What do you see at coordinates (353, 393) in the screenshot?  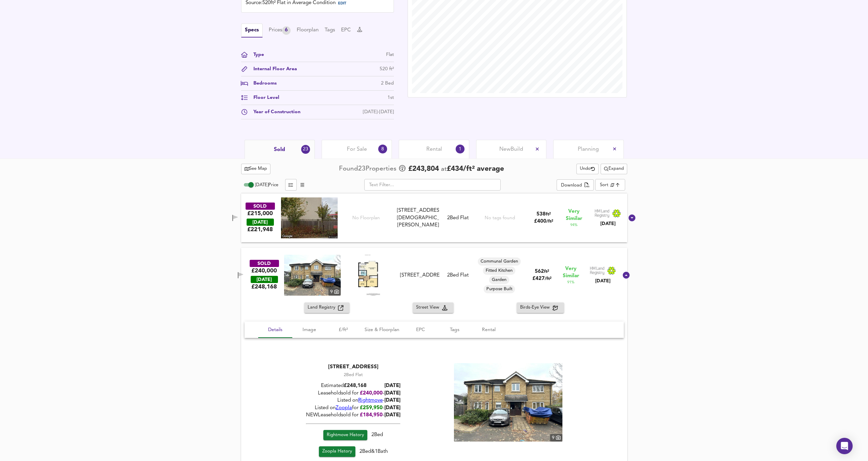 I see `div: Leasehold sold for -` at bounding box center [353, 393].